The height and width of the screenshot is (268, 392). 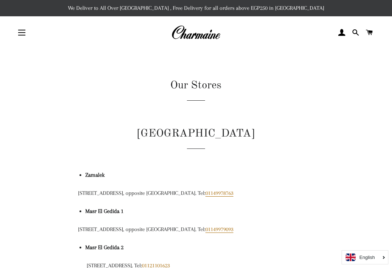 What do you see at coordinates (104, 211) in the screenshot?
I see `strong: Masr El Gedida 1` at bounding box center [104, 211].